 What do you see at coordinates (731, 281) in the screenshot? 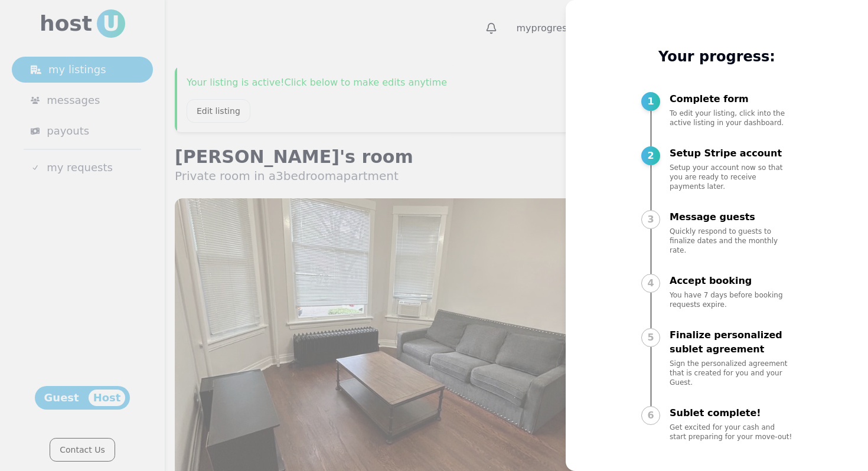
I see `p: Accept booking` at bounding box center [731, 281].